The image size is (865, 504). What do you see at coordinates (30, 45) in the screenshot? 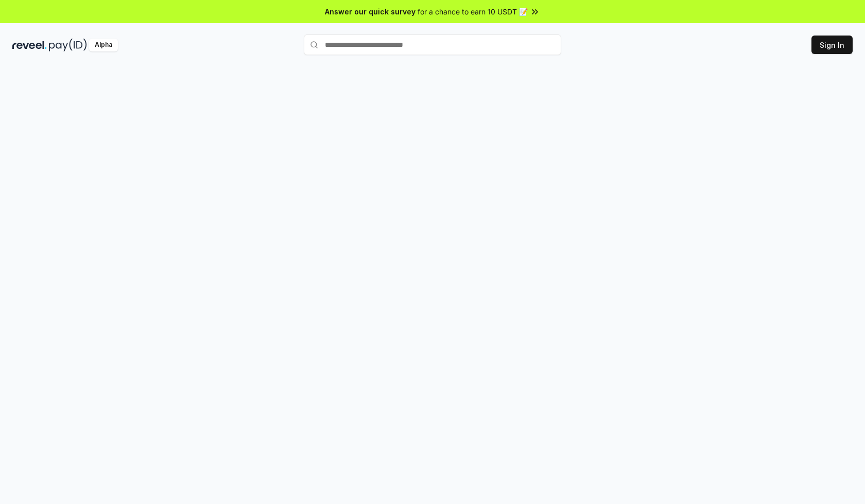
I see `img: reveel_dark` at bounding box center [30, 45].